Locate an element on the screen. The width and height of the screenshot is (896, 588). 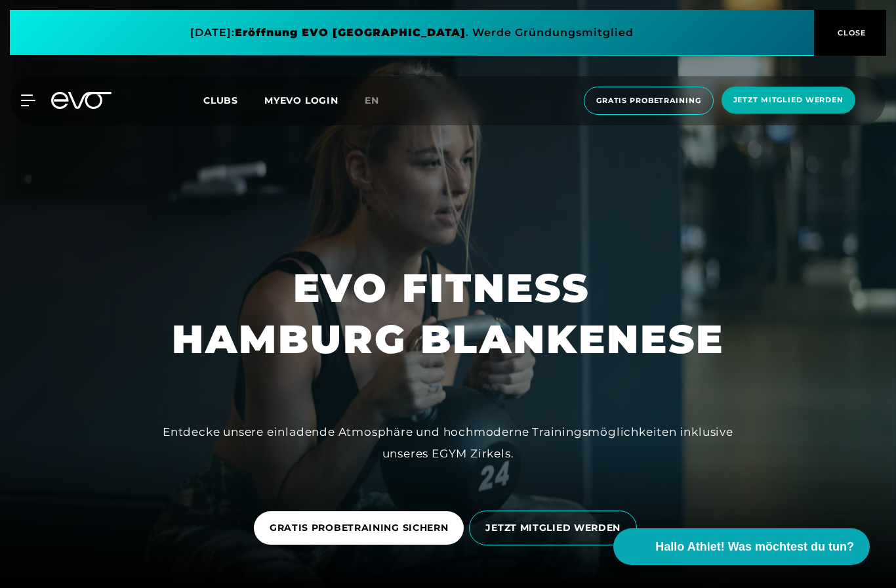
button: CLOSE is located at coordinates (850, 33).